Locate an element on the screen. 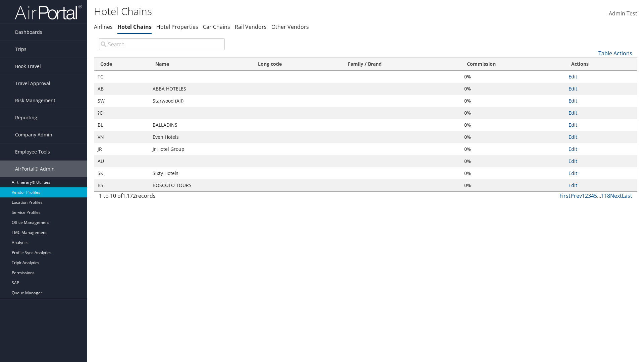 This screenshot has width=644, height=362. td: AB is located at coordinates (122, 89).